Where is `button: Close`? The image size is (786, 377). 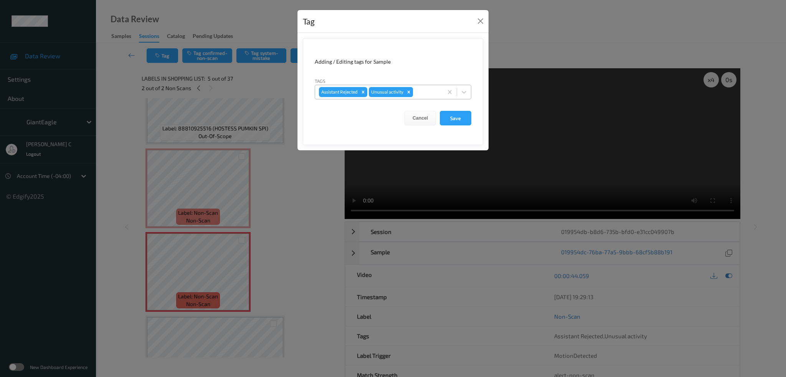
button: Close is located at coordinates (481, 21).